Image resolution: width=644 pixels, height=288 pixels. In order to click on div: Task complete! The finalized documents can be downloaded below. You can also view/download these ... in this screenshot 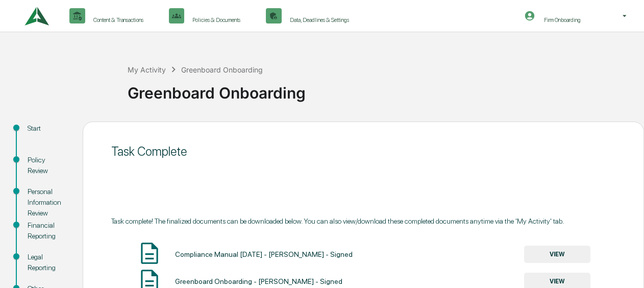, I will do `click(368, 221)`.